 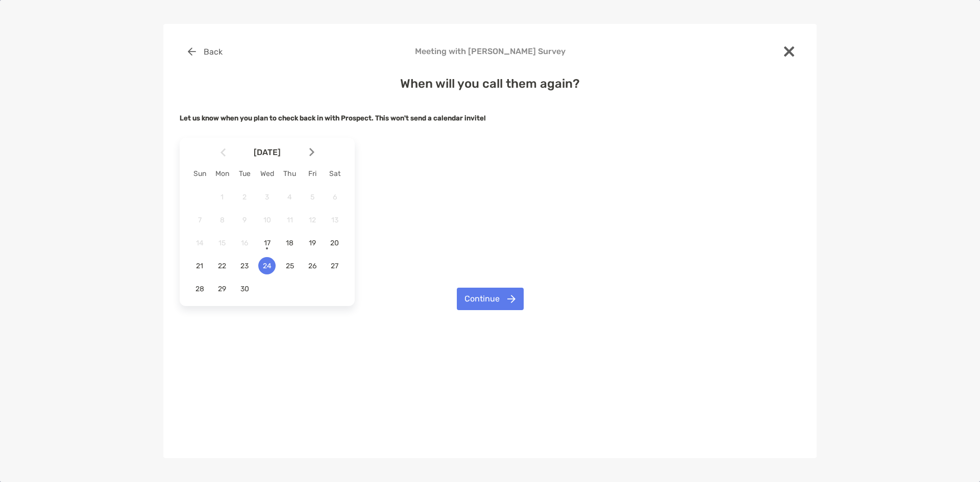 I want to click on span: 14, so click(x=199, y=243).